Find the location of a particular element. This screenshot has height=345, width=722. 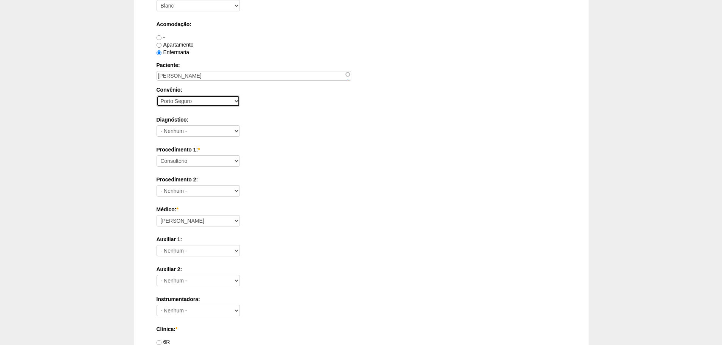

label: Procedimento 2: is located at coordinates (361, 180).